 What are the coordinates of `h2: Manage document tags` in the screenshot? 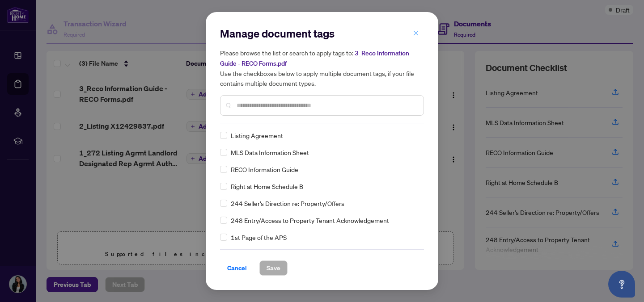 It's located at (322, 34).